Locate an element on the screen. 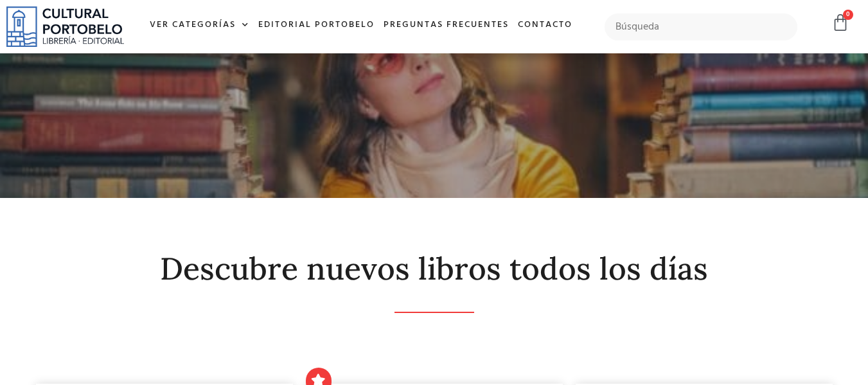 The height and width of the screenshot is (385, 868). span: 0 is located at coordinates (848, 15).